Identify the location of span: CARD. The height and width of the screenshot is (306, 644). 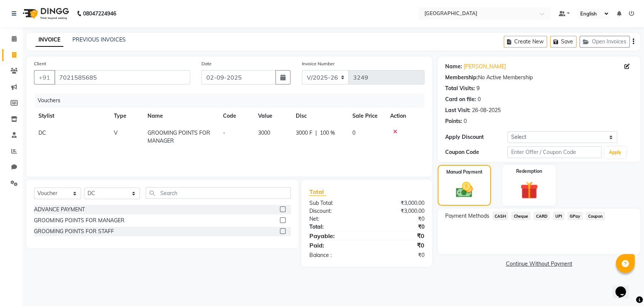
(541, 216).